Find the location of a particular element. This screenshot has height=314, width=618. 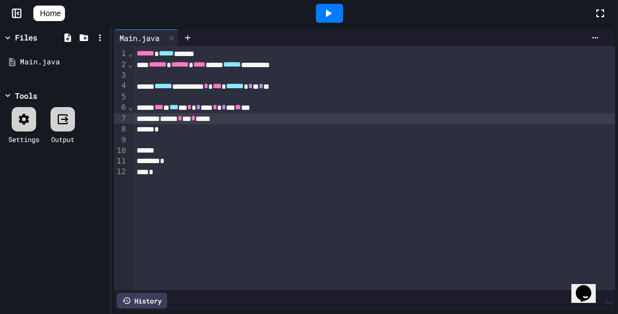

div: 11 is located at coordinates (120, 161).